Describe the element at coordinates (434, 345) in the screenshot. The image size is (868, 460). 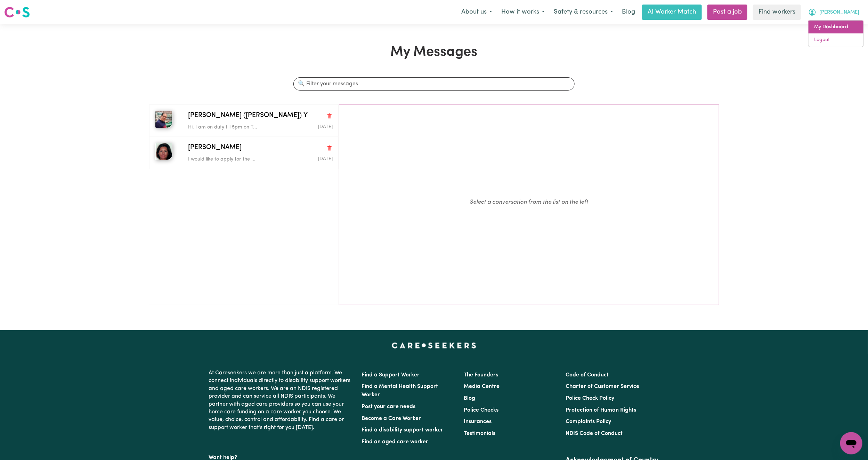
I see `a: Careseekers home page` at that location.